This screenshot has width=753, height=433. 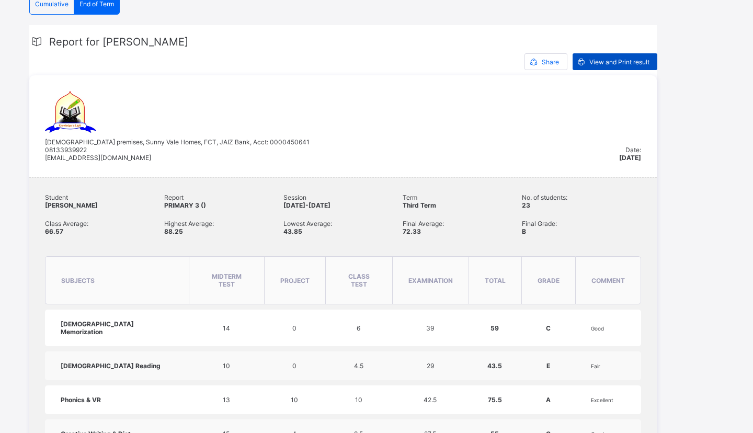 What do you see at coordinates (430, 328) in the screenshot?
I see `span: 39` at bounding box center [430, 328].